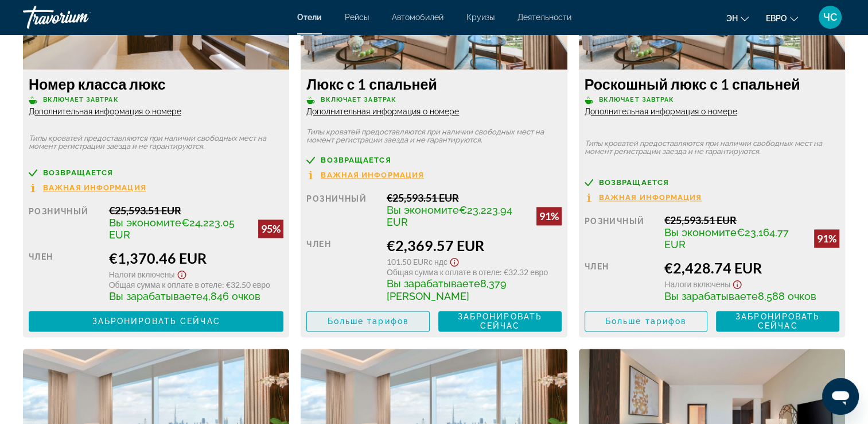 The width and height of the screenshot is (868, 424). Describe the element at coordinates (438, 261) in the screenshot. I see `span: С НДС` at that location.